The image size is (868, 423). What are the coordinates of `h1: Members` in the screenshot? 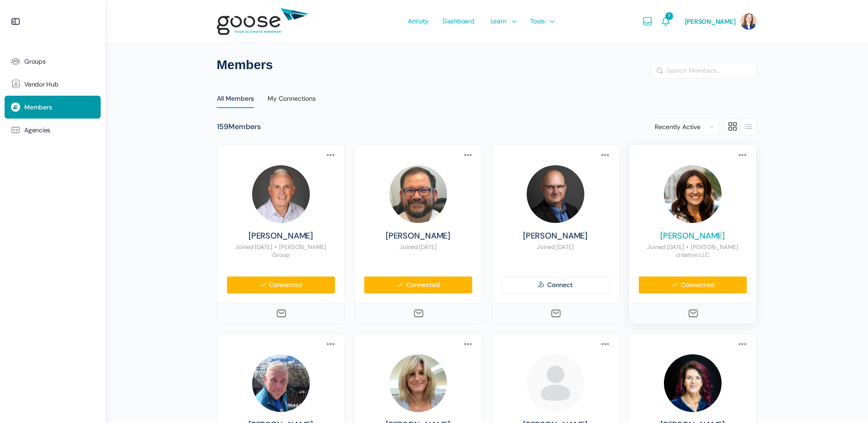 It's located at (487, 65).